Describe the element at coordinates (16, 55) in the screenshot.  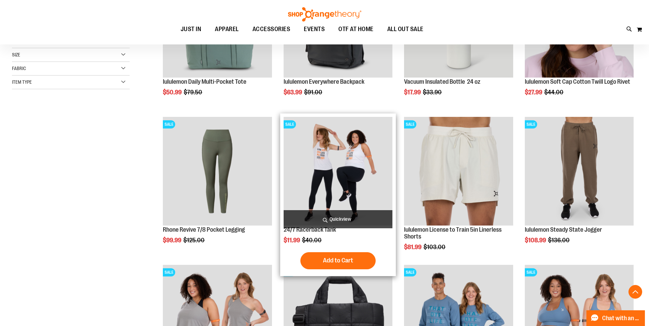
I see `span: Size` at that location.